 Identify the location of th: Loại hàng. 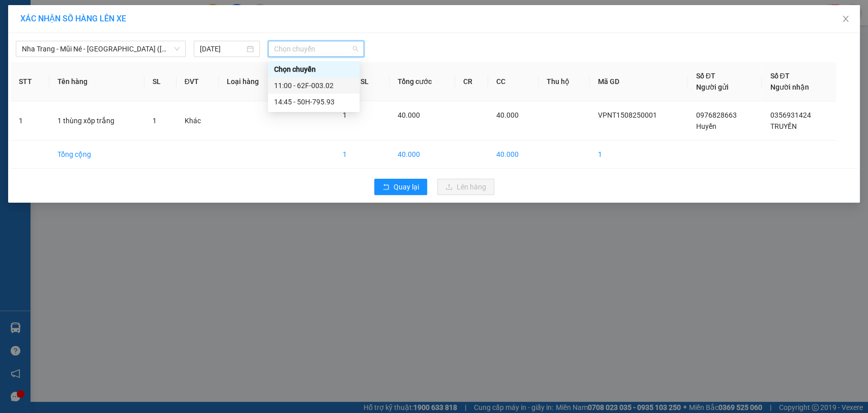
(250, 81).